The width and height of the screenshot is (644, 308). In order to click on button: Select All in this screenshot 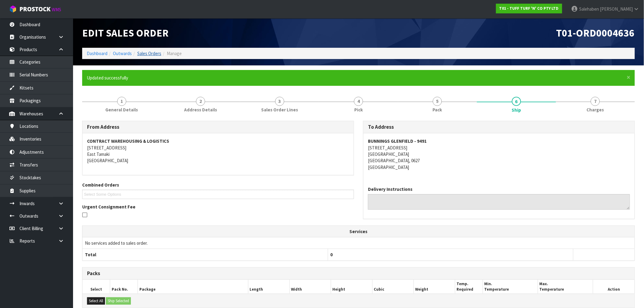, I will do `click(96, 301)`.